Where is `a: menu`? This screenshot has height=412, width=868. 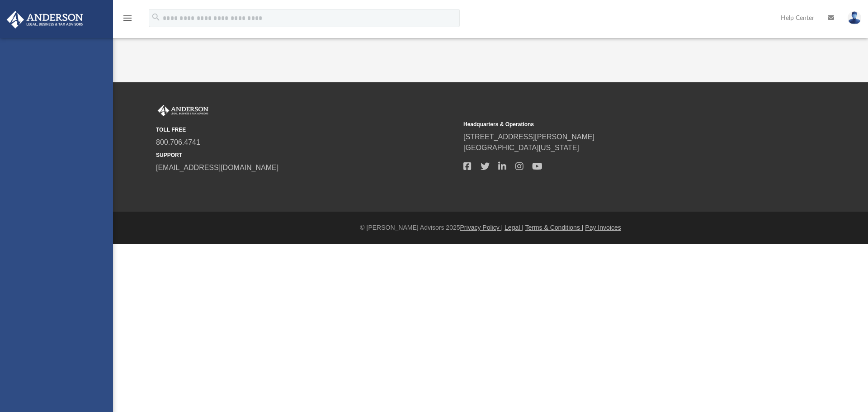 a: menu is located at coordinates (127, 21).